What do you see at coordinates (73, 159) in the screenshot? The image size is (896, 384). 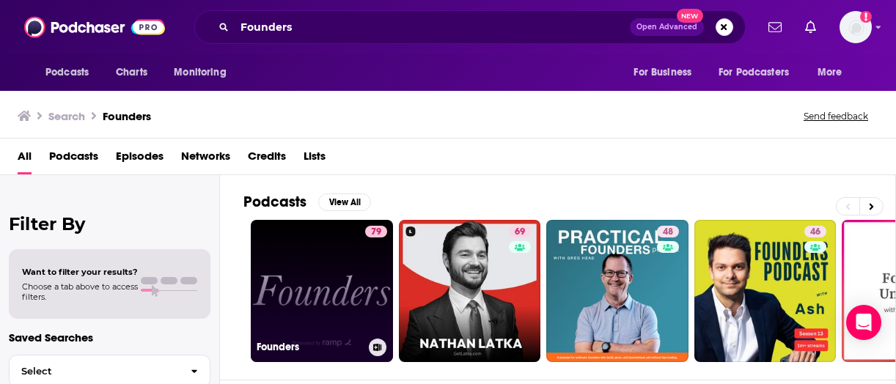 I see `a: Podcasts` at bounding box center [73, 159].